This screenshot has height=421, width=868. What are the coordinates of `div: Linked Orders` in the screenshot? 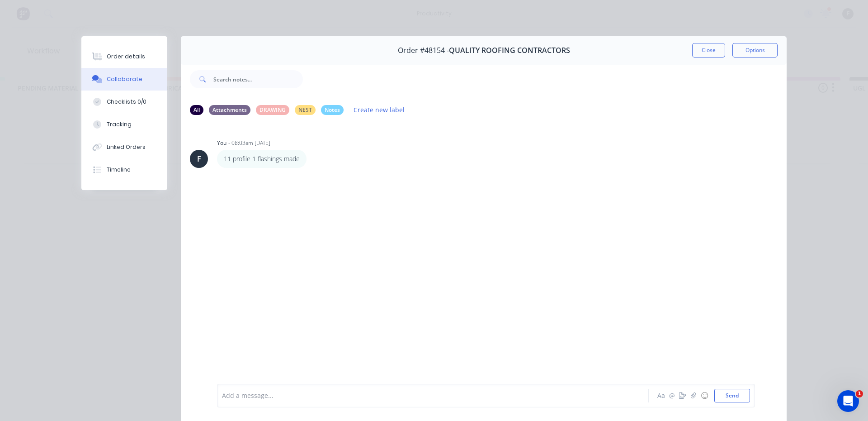 It's located at (126, 147).